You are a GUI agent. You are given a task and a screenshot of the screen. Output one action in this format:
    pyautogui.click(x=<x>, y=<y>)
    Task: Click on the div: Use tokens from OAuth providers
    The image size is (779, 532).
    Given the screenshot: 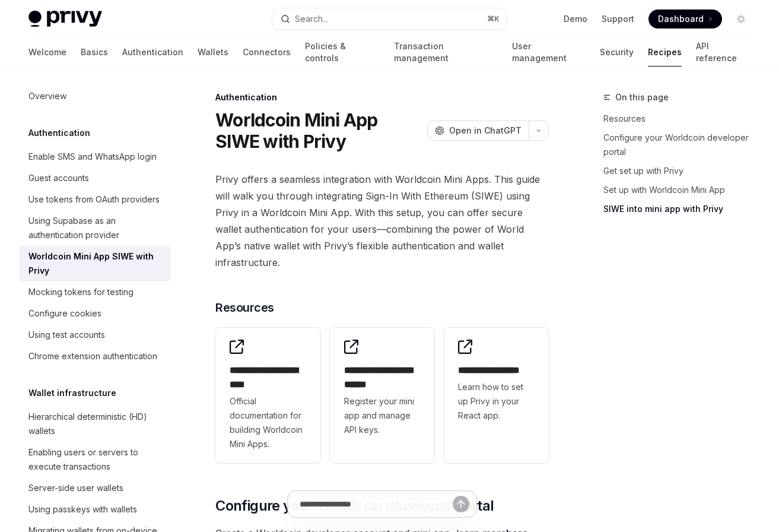 What is the action you would take?
    pyautogui.click(x=94, y=200)
    